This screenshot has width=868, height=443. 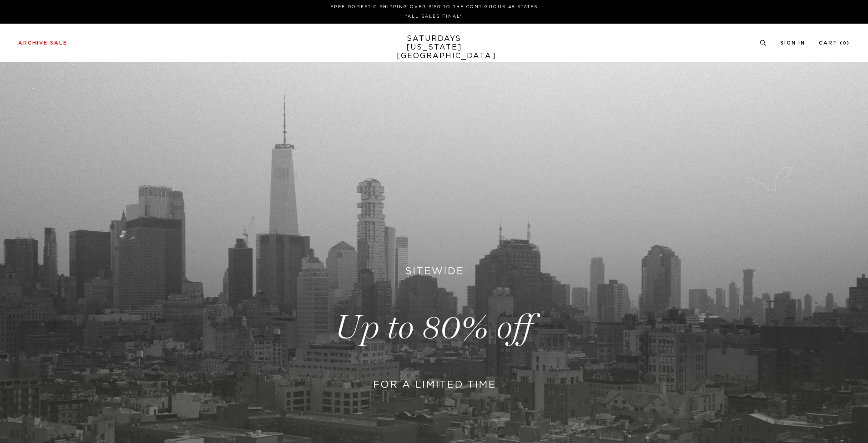 What do you see at coordinates (792, 43) in the screenshot?
I see `a: Sign In` at bounding box center [792, 43].